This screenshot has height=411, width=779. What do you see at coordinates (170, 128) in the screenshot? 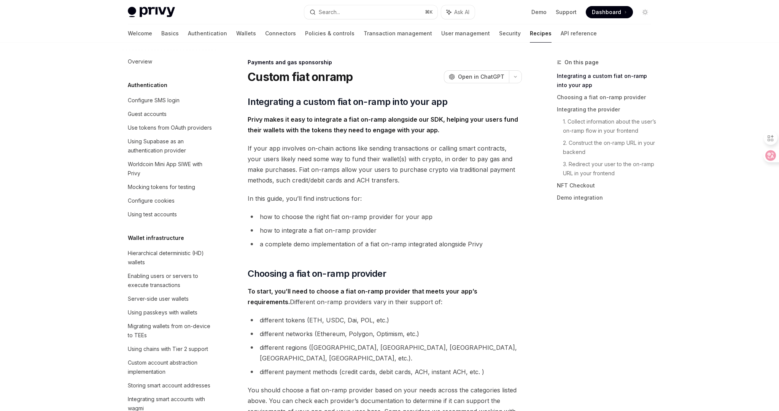
I see `a: Use tokens from OAuth providers` at bounding box center [170, 128].